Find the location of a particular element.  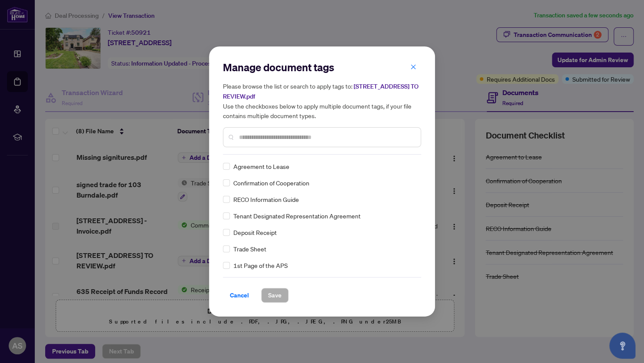

span: Trade Sheet is located at coordinates (249, 249).